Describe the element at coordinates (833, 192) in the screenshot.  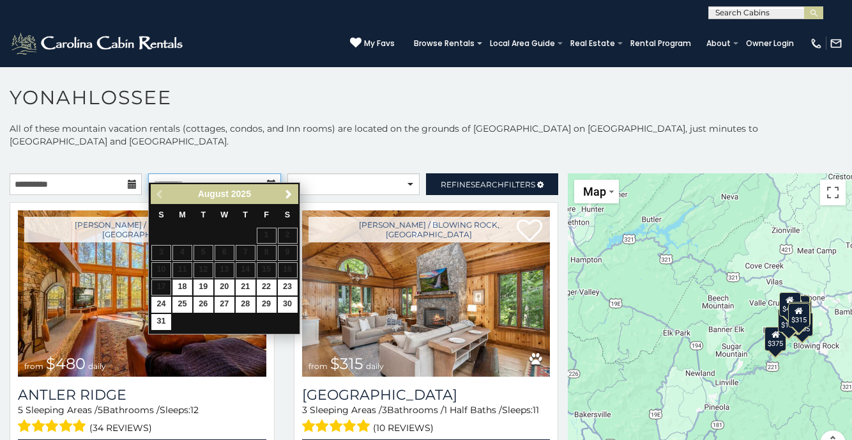
I see `button: Toggle fullscreen view` at that location.